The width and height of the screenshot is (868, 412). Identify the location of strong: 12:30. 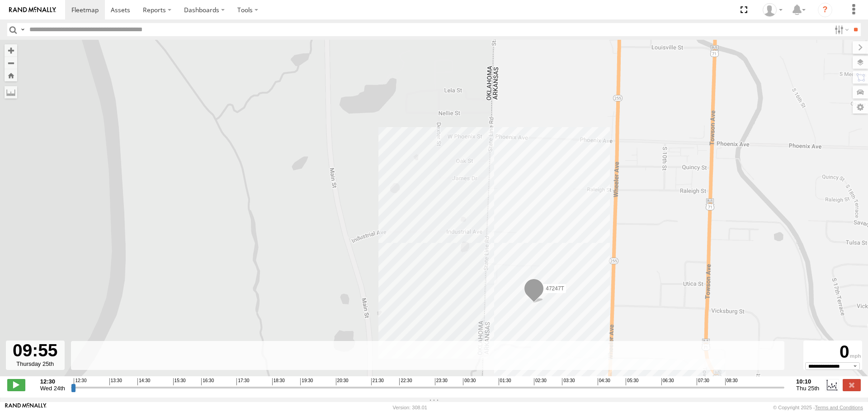
(52, 381).